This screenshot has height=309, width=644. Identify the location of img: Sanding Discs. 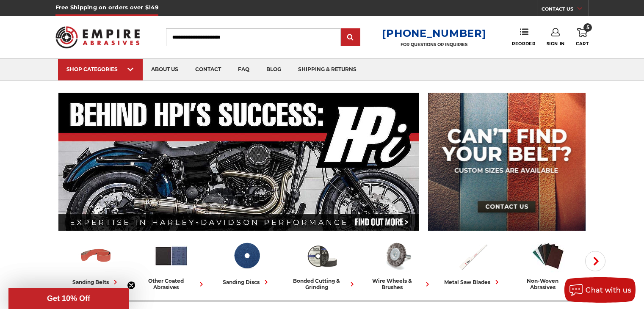
(246, 255).